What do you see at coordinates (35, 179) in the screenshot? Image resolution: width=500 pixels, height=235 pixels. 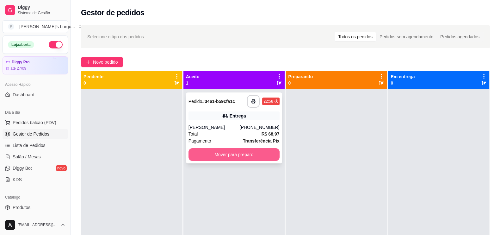 I see `a: KDS` at bounding box center [35, 179].